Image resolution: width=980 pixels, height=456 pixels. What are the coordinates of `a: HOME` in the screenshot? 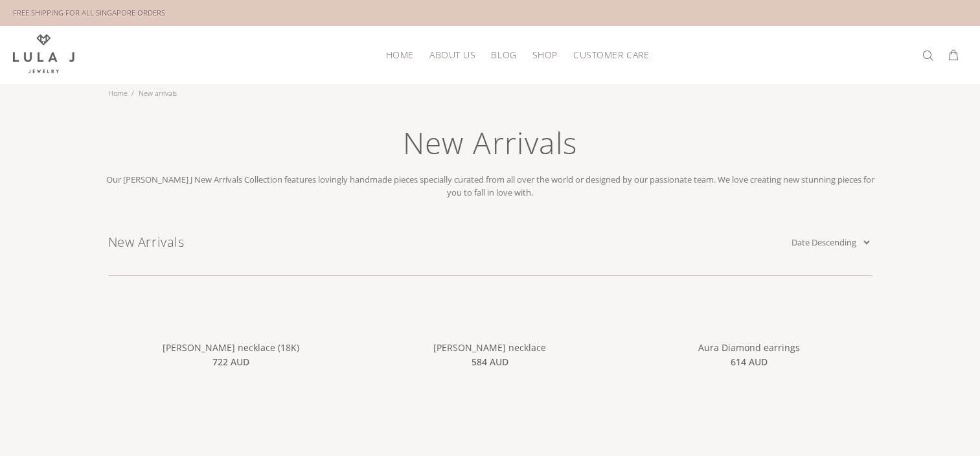 It's located at (400, 54).